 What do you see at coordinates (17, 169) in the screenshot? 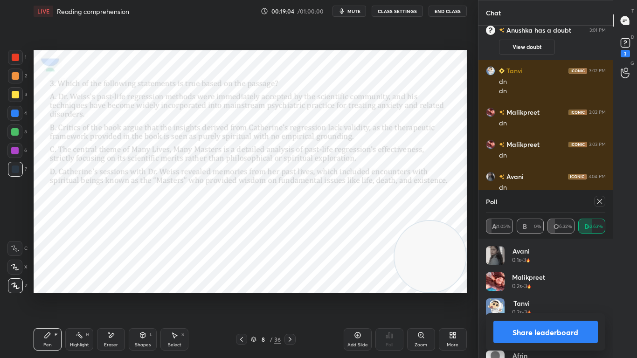
I see `div: 7` at bounding box center [17, 169].